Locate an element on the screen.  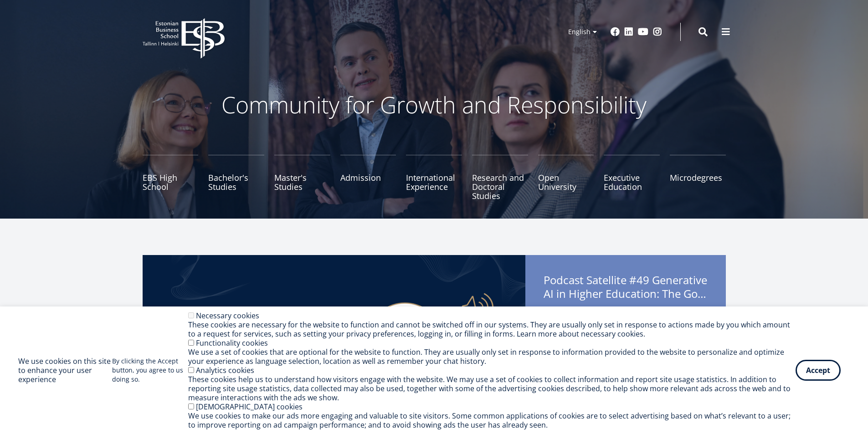
div: These cookies are necessary for the website to function and cannot be switched off in our systems... is located at coordinates (492, 329).